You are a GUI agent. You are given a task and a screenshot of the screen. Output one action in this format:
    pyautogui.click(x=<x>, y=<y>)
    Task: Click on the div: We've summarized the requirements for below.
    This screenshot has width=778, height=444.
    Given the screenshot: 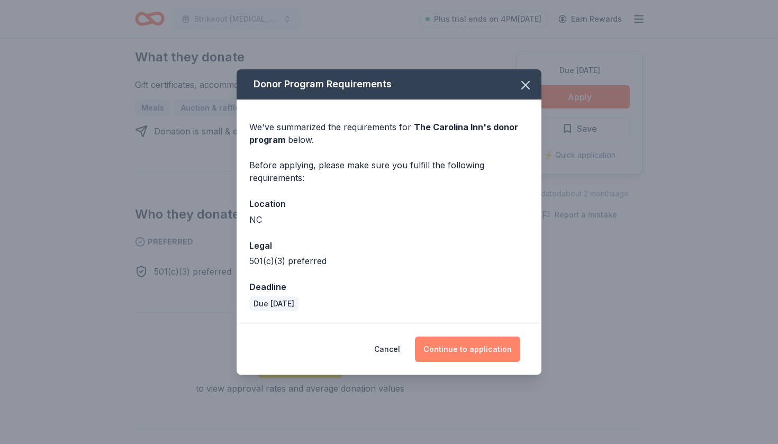 What is the action you would take?
    pyautogui.click(x=389, y=133)
    